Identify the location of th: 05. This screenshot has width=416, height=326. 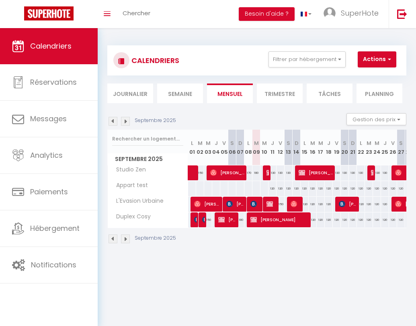
(224, 147).